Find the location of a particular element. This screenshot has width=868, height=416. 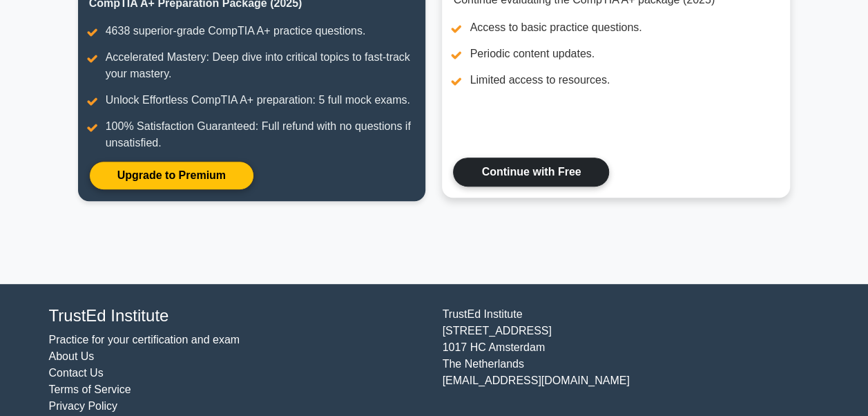

a: Contact Us is located at coordinates (76, 372).